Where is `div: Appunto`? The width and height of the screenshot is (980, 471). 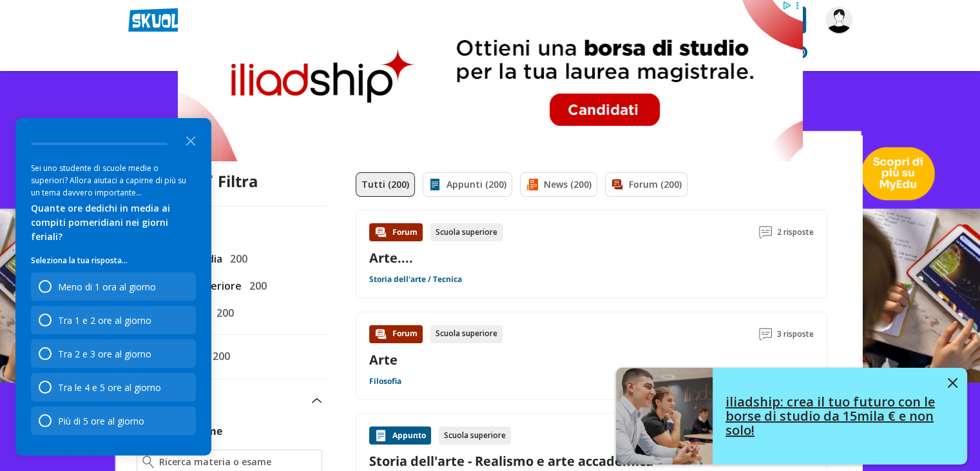 div: Appunto is located at coordinates (400, 435).